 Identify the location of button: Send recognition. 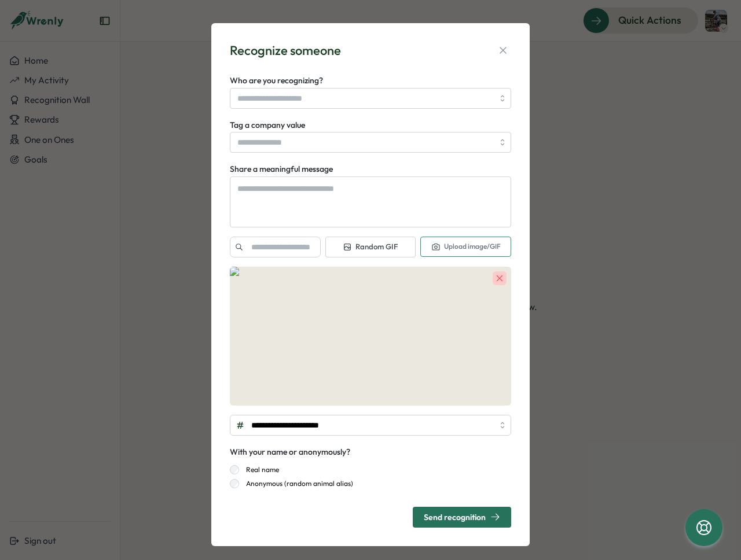
(462, 517).